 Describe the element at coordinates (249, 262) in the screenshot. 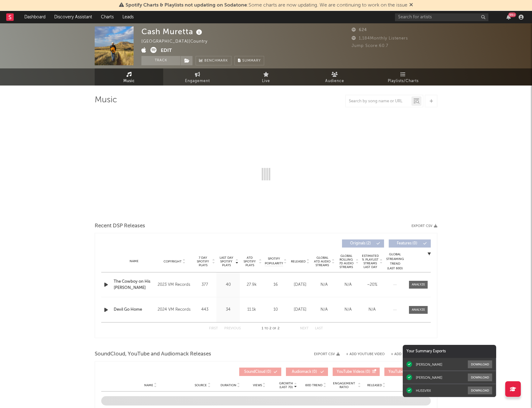

I see `span: ATD Spotify Plays` at that location.